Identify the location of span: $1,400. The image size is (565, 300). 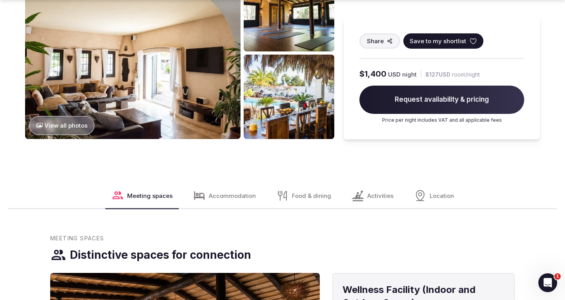
(373, 74).